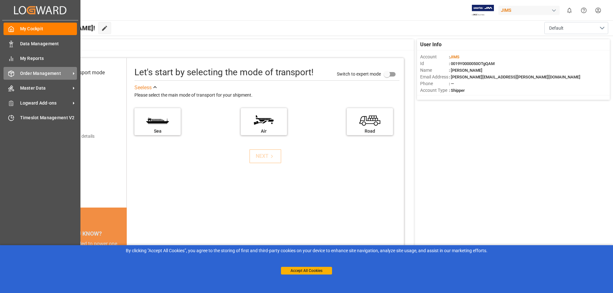 Image resolution: width=613 pixels, height=293 pixels. What do you see at coordinates (40, 29) in the screenshot?
I see `a: My Cockpit` at bounding box center [40, 29].